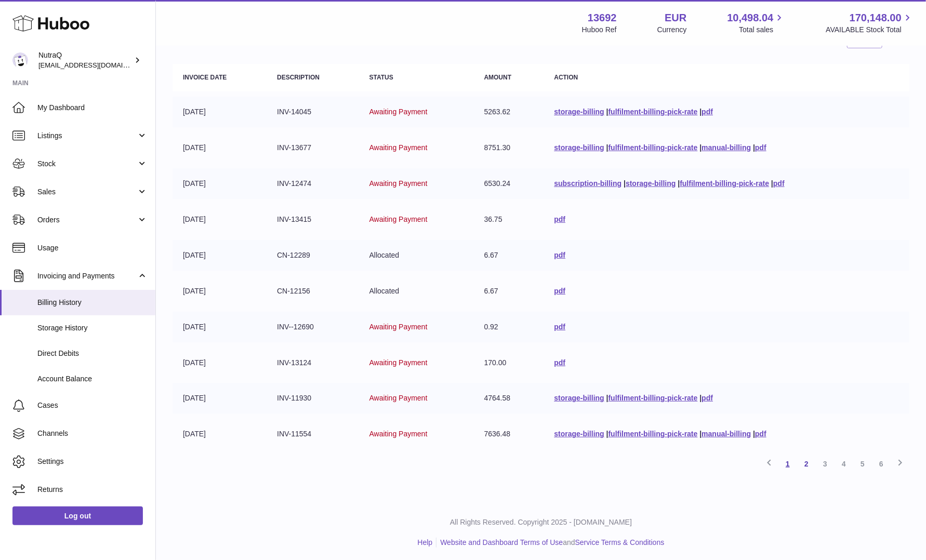 The image size is (926, 560). I want to click on div: Huboo Ref, so click(599, 30).